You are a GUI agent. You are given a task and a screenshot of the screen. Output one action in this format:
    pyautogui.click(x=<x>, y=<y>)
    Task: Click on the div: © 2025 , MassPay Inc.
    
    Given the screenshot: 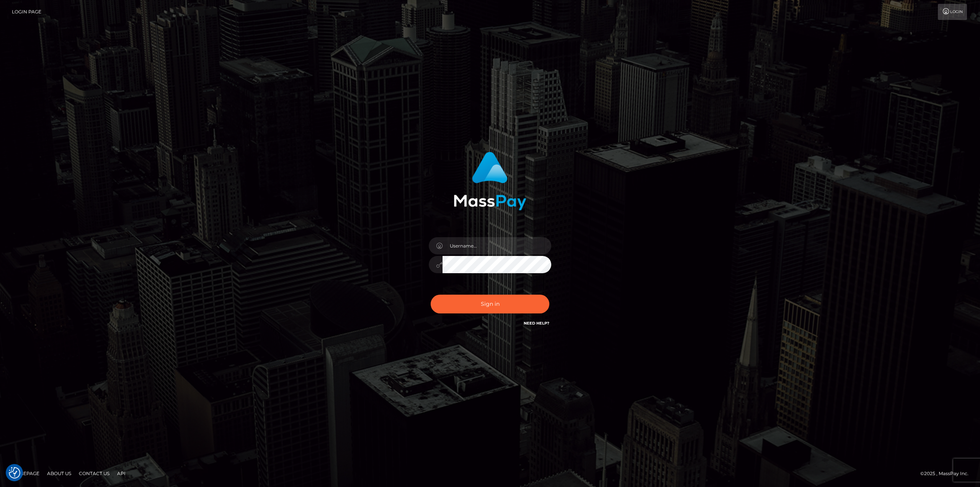 What is the action you would take?
    pyautogui.click(x=947, y=473)
    